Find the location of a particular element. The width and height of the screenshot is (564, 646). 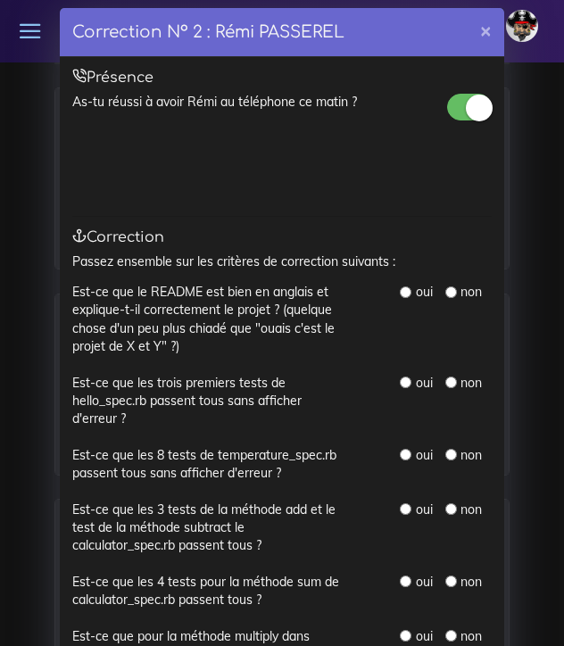

label: Est-ce que les 4 tests pour la méthode sum de calculator_spec.rb passent tous ? is located at coordinates (207, 591).